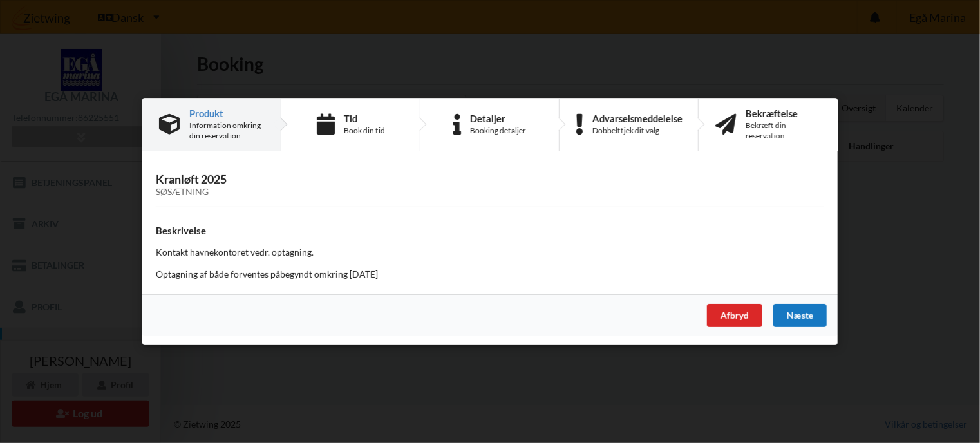 This screenshot has width=980, height=443. What do you see at coordinates (365, 119) in the screenshot?
I see `div: Tid` at bounding box center [365, 119].